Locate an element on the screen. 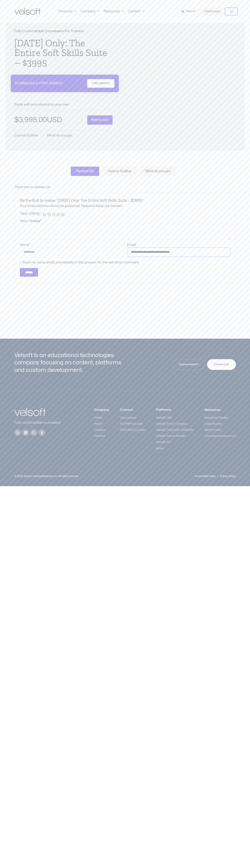  span: Testimonials is located at coordinates (213, 430).